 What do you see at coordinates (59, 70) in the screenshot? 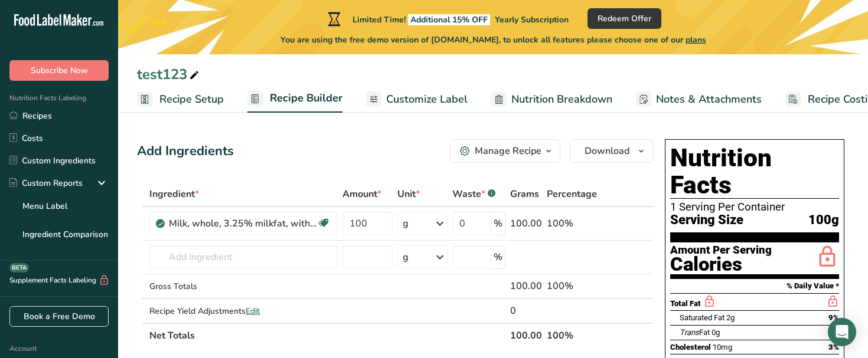
I see `button: Subscribe Now` at bounding box center [59, 70].